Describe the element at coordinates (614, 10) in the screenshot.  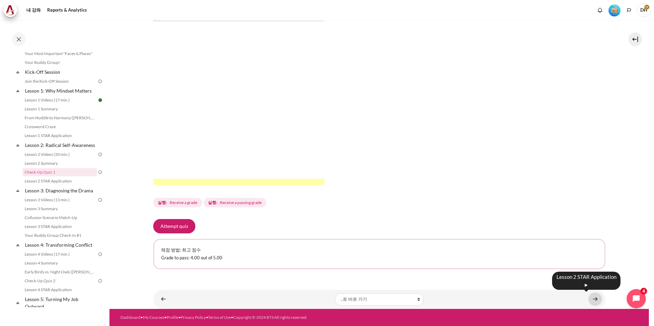
I see `a: Level #1` at that location.